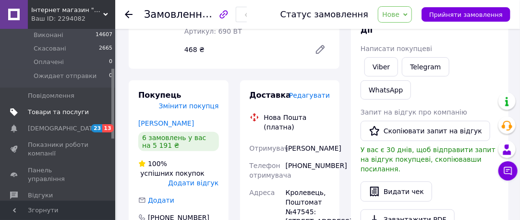 This screenshot has height=220, width=520. I want to click on span: Доставка, so click(270, 95).